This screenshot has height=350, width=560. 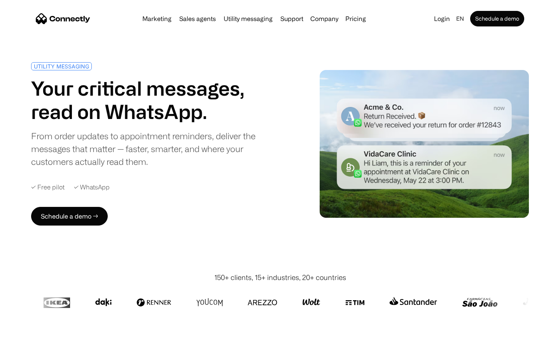 I want to click on div: 150+ clients, 15+ industries, 20+ countries, so click(x=280, y=277).